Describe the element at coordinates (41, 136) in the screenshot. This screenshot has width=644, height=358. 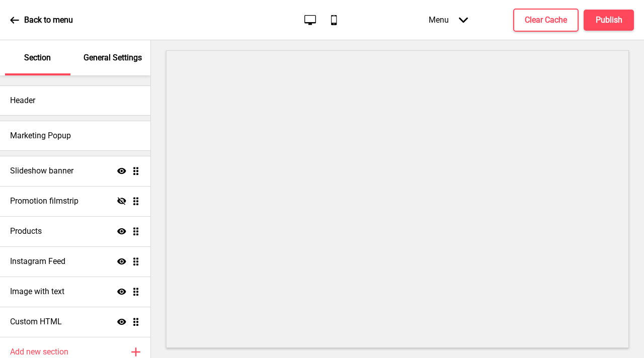
I see `h4: Marketing Popup` at that location.